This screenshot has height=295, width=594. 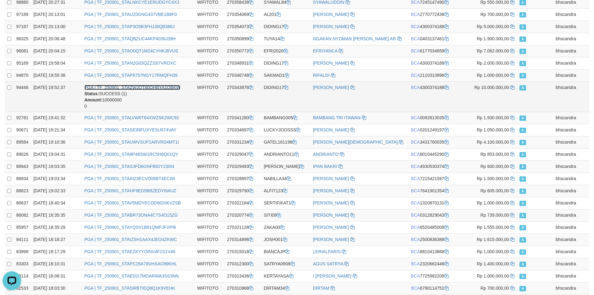 I want to click on td: ANDRIANTO11, so click(x=286, y=154).